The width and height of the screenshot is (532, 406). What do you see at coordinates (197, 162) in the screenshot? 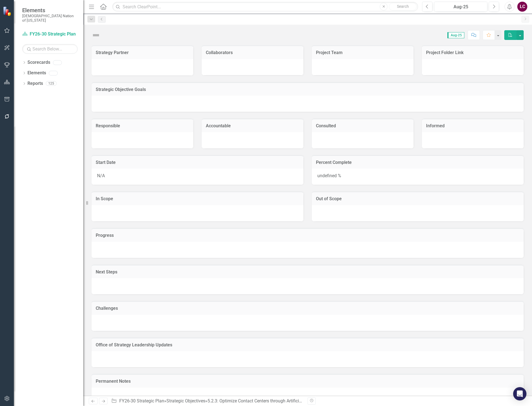
I see `h3: Start Date` at bounding box center [197, 162].